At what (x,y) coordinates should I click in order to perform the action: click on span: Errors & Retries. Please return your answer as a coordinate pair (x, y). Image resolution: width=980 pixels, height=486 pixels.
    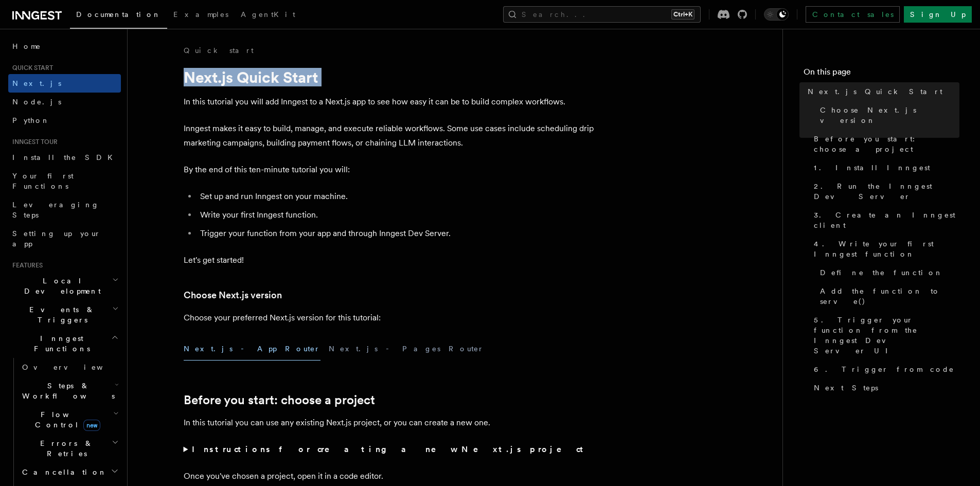
    Looking at the image, I should click on (65, 449).